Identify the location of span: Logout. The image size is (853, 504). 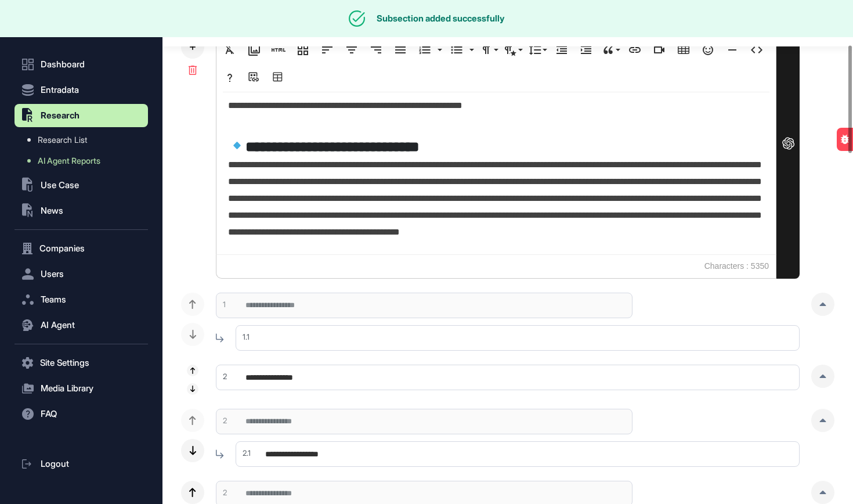
(55, 464).